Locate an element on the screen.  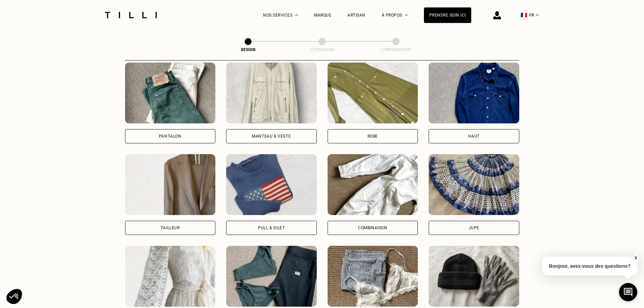
a: Artisan is located at coordinates (356, 15).